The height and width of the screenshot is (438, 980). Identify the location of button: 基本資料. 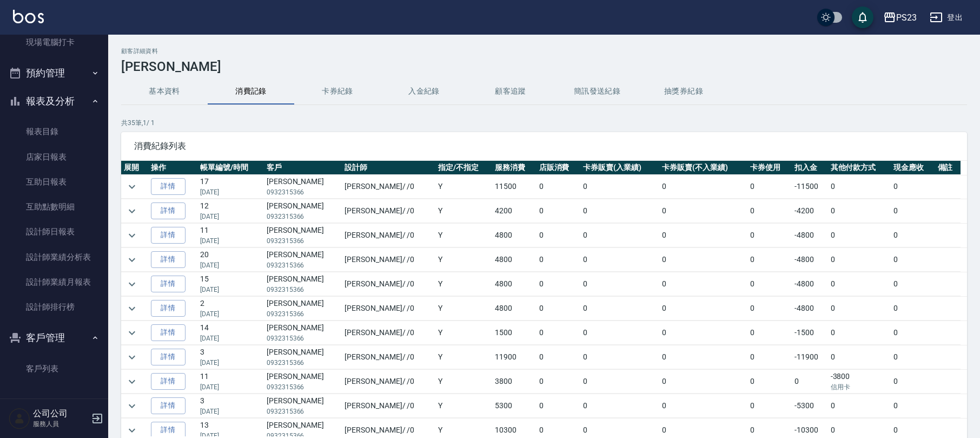
(164, 92).